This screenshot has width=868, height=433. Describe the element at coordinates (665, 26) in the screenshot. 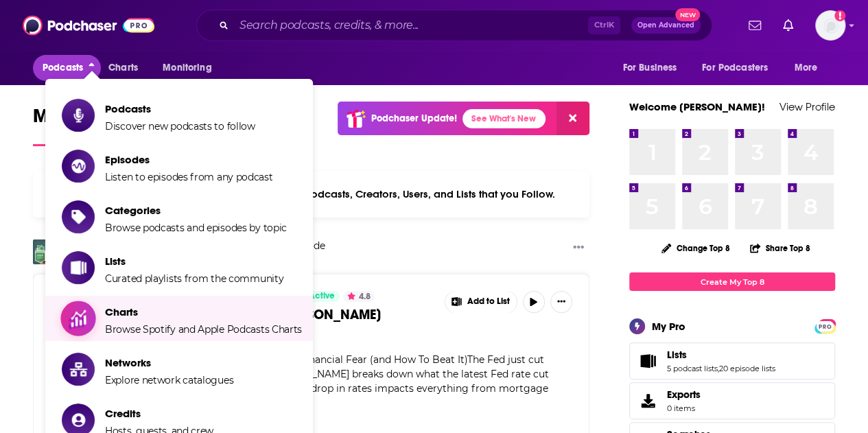

I see `span: Open Advanced` at that location.